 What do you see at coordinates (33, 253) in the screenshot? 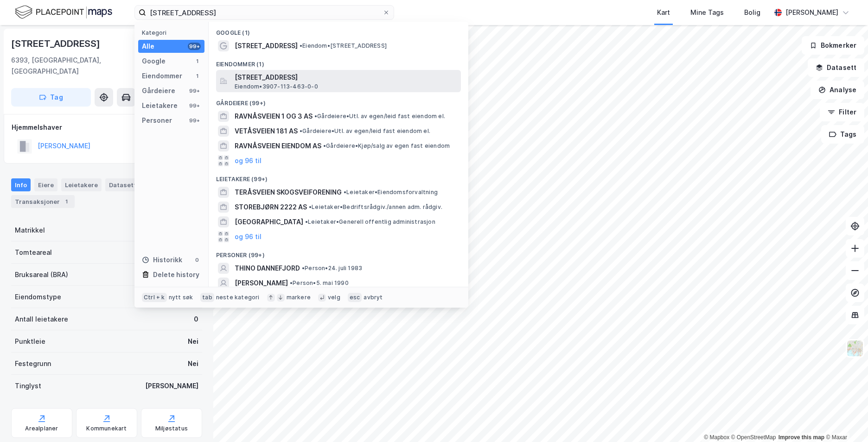
I see `div: Tomteareal` at bounding box center [33, 253].